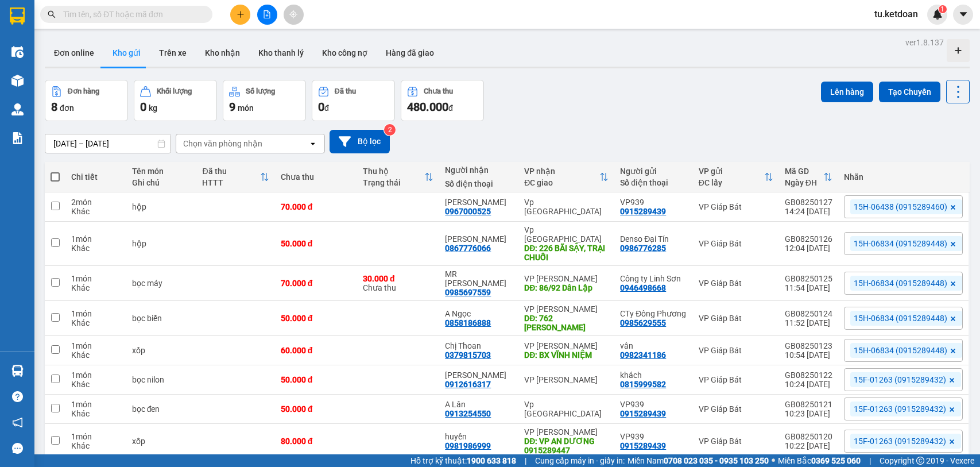 This screenshot has width=980, height=467. Describe the element at coordinates (479, 202) in the screenshot. I see `div: sơn vinh` at that location.